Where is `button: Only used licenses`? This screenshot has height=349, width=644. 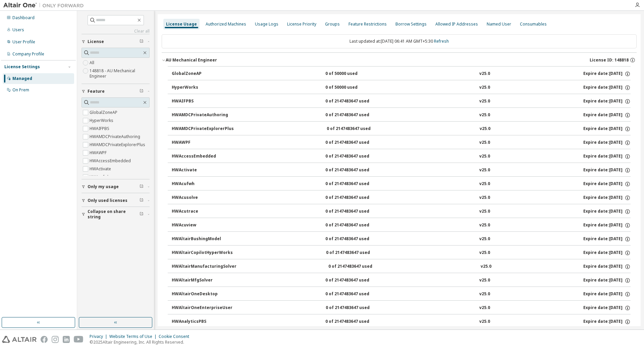 button: Only used licenses is located at coordinates (115, 200).